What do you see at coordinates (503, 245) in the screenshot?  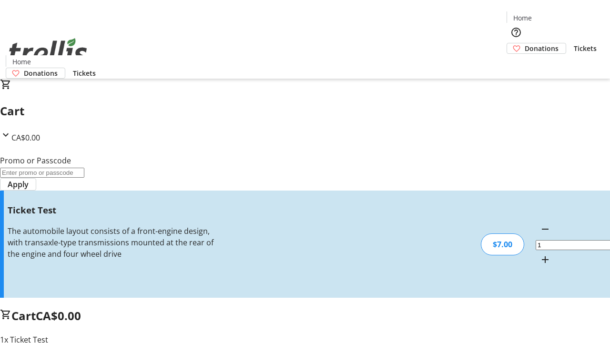 I see `div: $7.00` at bounding box center [503, 245].